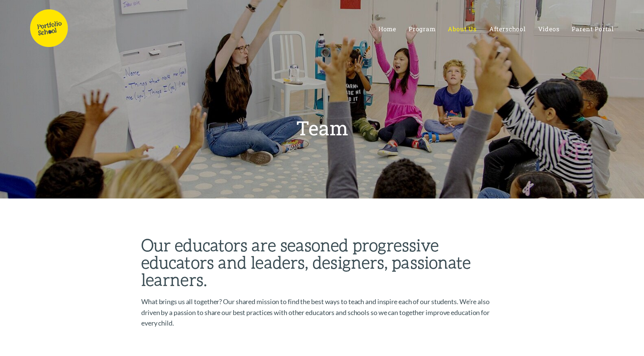  Describe the element at coordinates (422, 28) in the screenshot. I see `span: Program` at that location.